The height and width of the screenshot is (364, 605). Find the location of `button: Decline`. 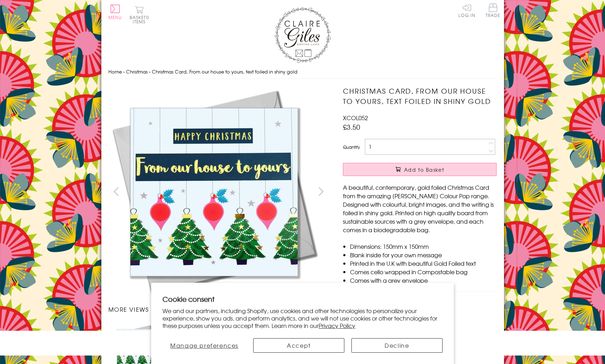

button: Decline is located at coordinates (397, 346).